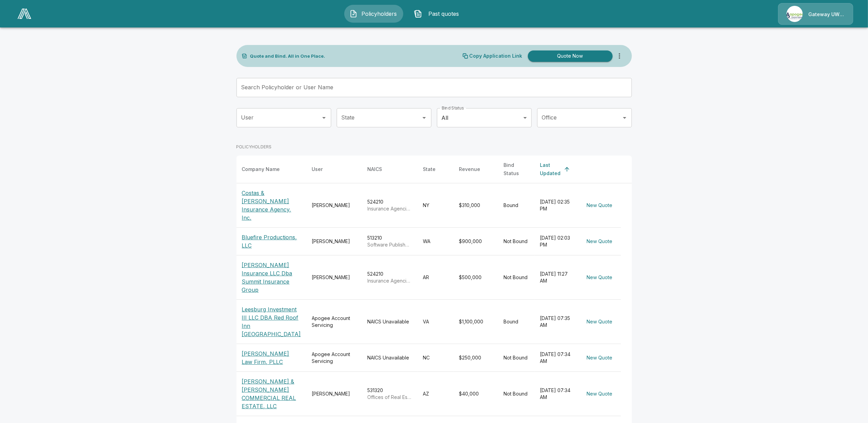 The image size is (868, 423). Describe the element at coordinates (569, 56) in the screenshot. I see `a: Quote Now` at that location.